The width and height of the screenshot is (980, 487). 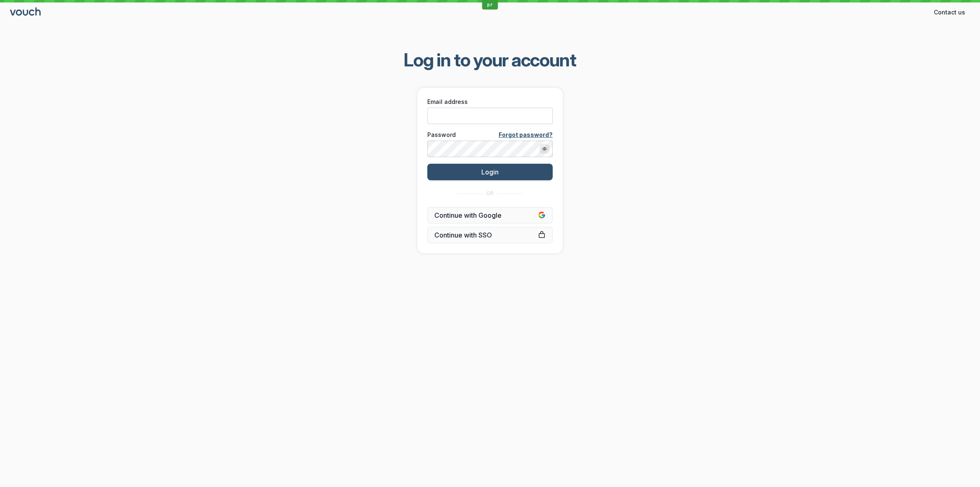 What do you see at coordinates (490, 235) in the screenshot?
I see `a: Continue with SSO` at bounding box center [490, 235].